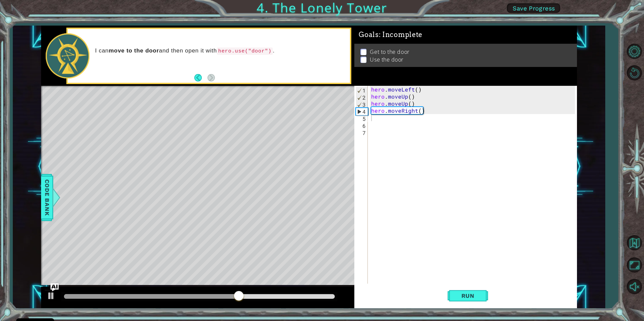  I want to click on p: I can and then open it with ., so click(220, 51).